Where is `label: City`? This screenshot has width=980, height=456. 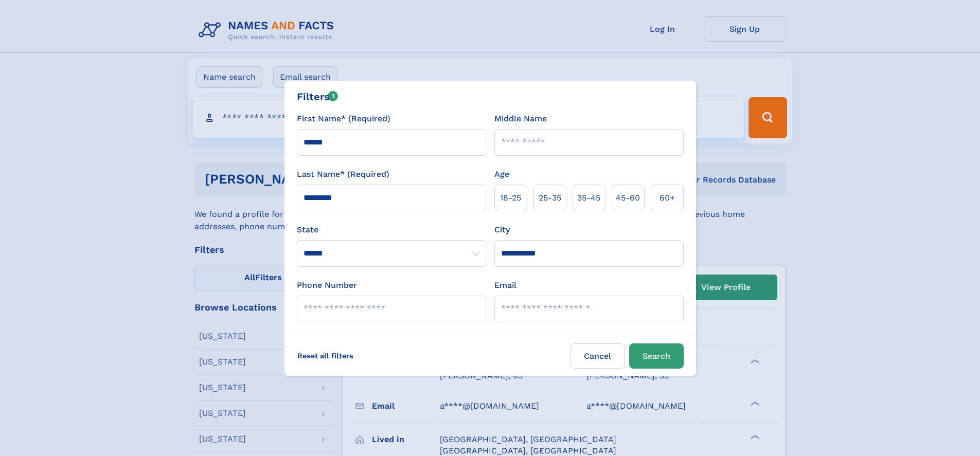
label: City is located at coordinates (502, 230).